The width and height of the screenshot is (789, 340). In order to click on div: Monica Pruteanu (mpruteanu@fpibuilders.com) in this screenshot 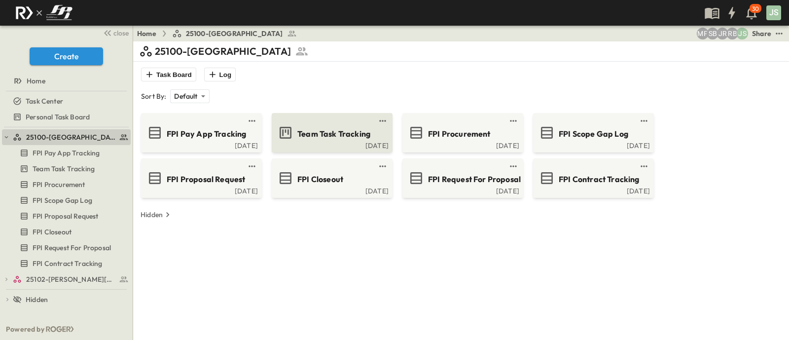, I will do `click(703, 34)`.